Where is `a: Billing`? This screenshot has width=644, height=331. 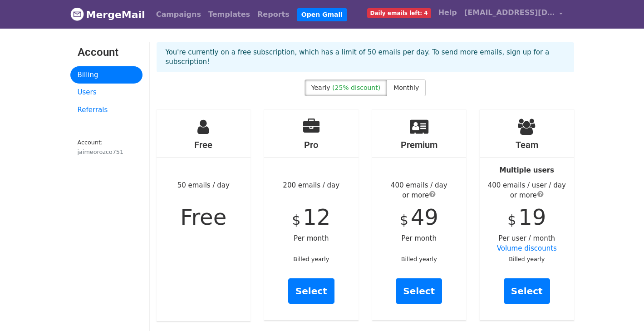
a: Billing is located at coordinates (107, 74).